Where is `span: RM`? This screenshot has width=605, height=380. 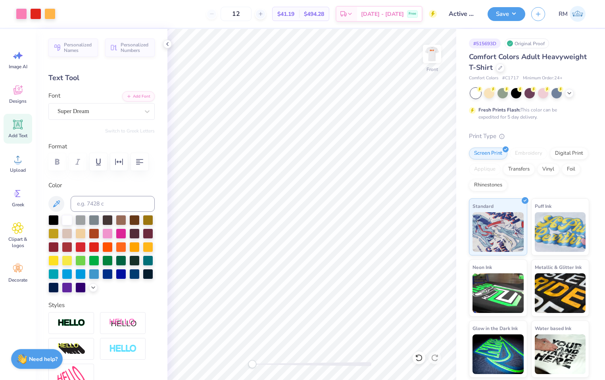
span: RM is located at coordinates (563, 14).